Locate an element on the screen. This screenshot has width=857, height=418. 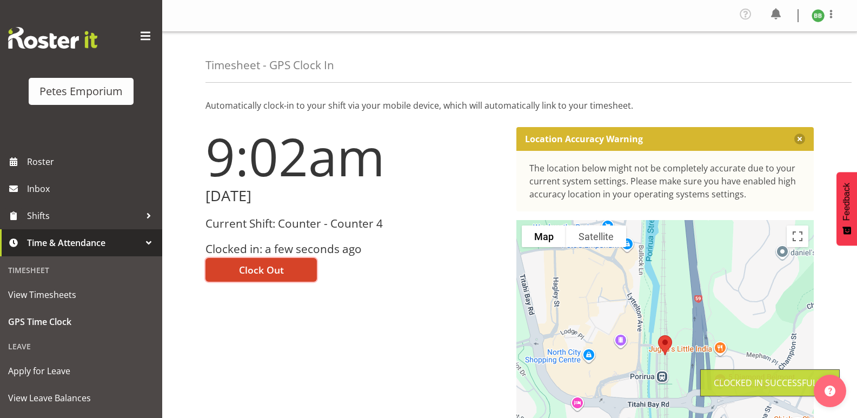
div: Timesheet is located at coordinates (81, 270).